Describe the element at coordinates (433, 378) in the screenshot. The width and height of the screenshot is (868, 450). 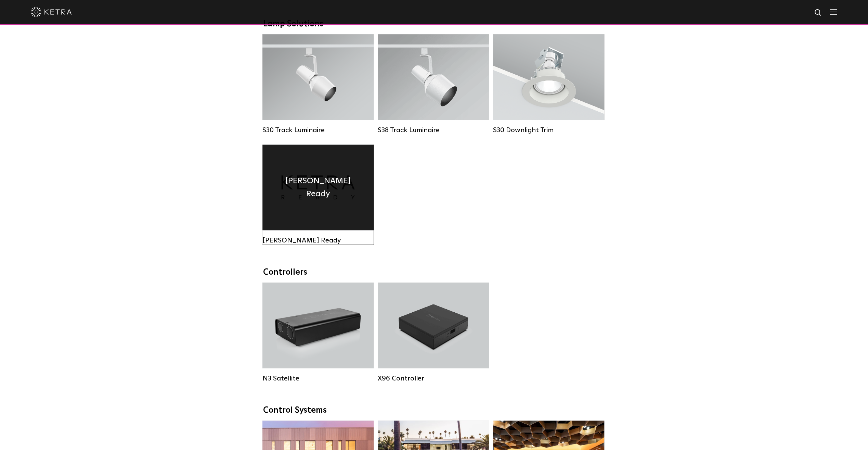
I see `div: X96 Controller` at that location.